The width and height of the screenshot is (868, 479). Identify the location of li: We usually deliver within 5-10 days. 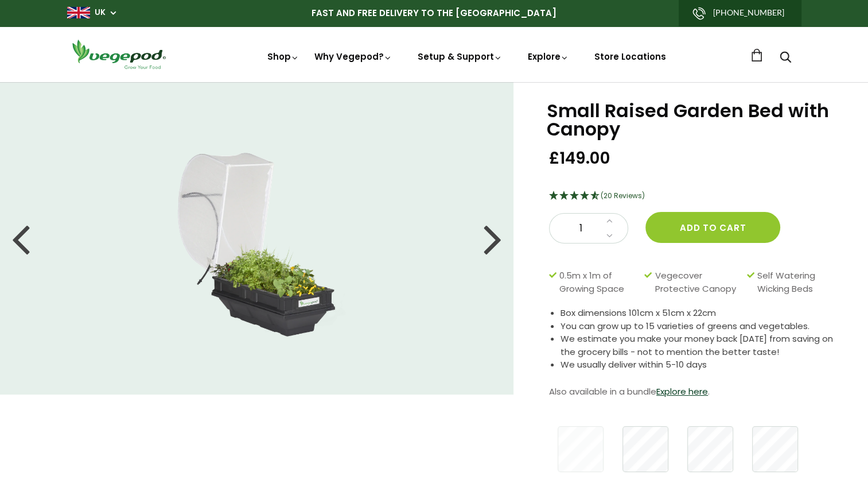
(700, 365).